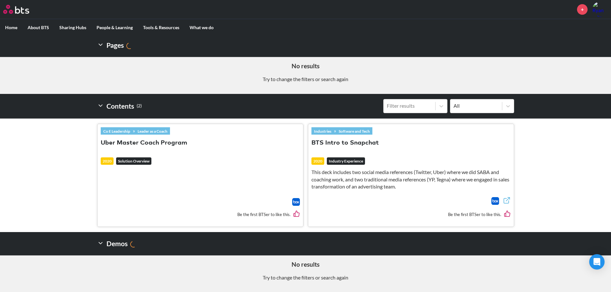 The image size is (611, 292). Describe the element at coordinates (409, 106) in the screenshot. I see `div: Filter results` at that location.